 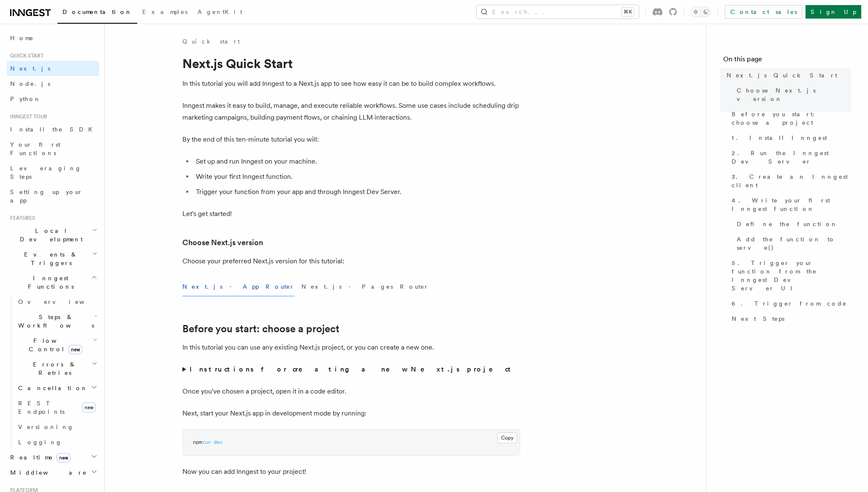 What do you see at coordinates (779, 138) in the screenshot?
I see `span: 1. Install Inngest` at bounding box center [779, 138].